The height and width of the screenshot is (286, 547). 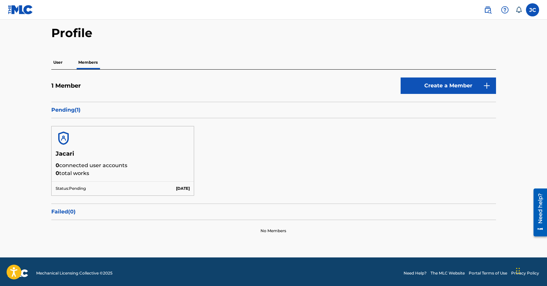 What do you see at coordinates (63, 138) in the screenshot?
I see `img: account` at bounding box center [63, 138].